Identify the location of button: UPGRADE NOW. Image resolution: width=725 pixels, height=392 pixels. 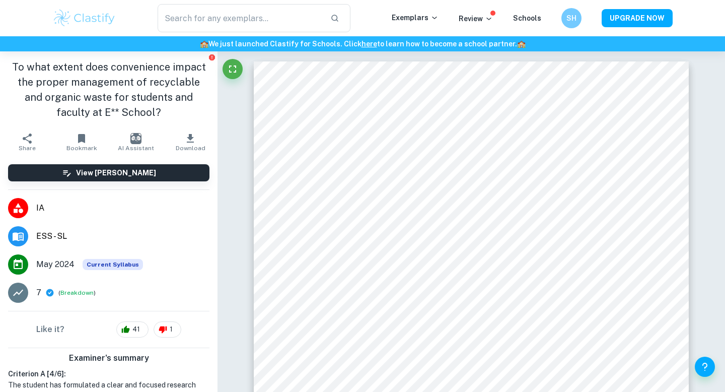
(637, 18).